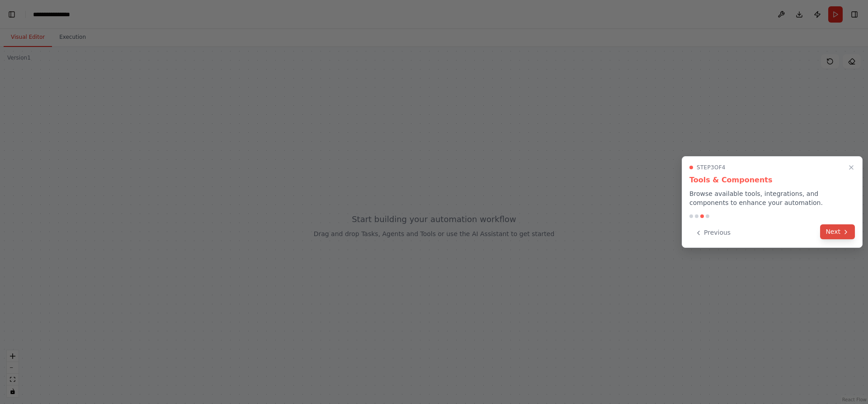 The width and height of the screenshot is (868, 404). What do you see at coordinates (772, 180) in the screenshot?
I see `h3: Tools & Components` at bounding box center [772, 180].